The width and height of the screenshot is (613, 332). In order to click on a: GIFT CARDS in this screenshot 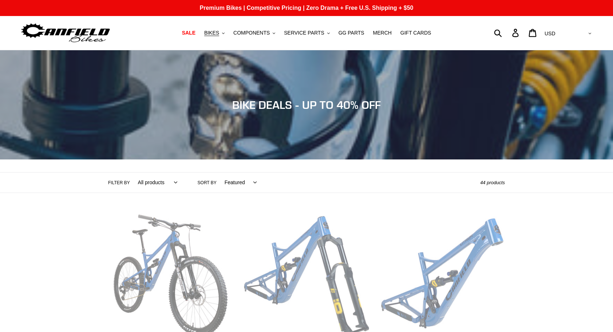, I will do `click(416, 33)`.